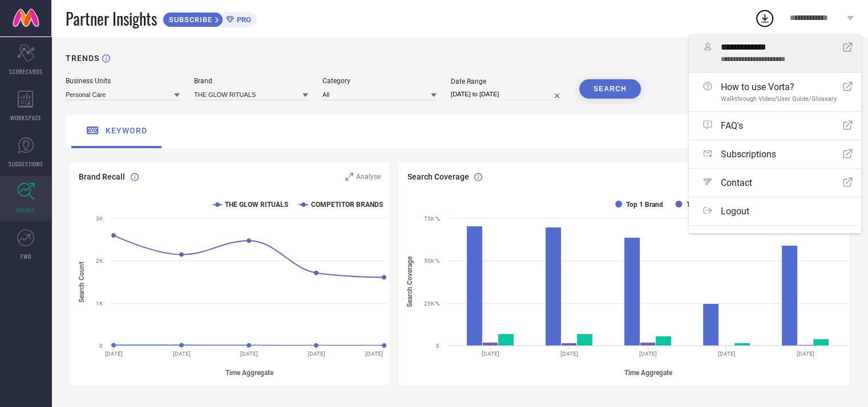 The width and height of the screenshot is (868, 407). I want to click on a: FAQ's, so click(775, 125).